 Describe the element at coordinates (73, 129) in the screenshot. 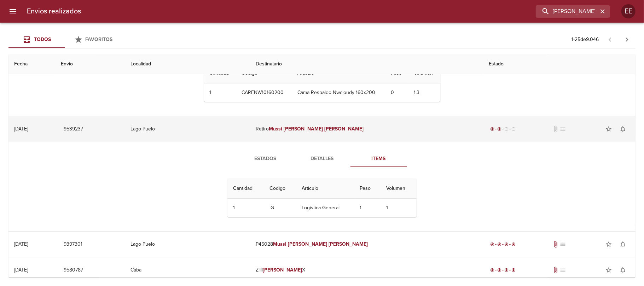

I see `button: 9539237` at that location.